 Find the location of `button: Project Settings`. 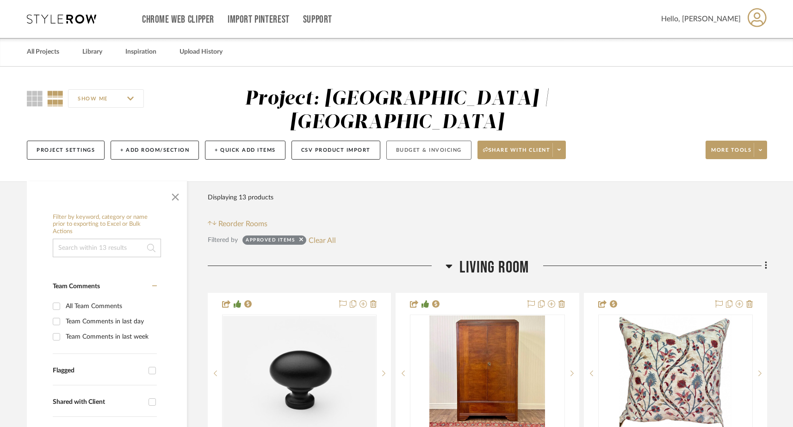

button: Project Settings is located at coordinates (66, 150).